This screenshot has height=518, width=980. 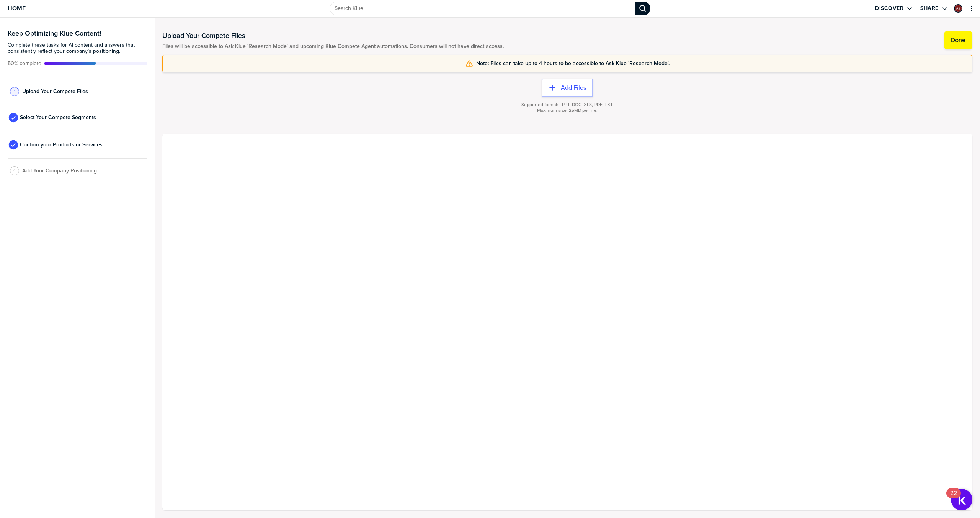 What do you see at coordinates (58, 118) in the screenshot?
I see `span: Select Your Compete Segments` at bounding box center [58, 118].